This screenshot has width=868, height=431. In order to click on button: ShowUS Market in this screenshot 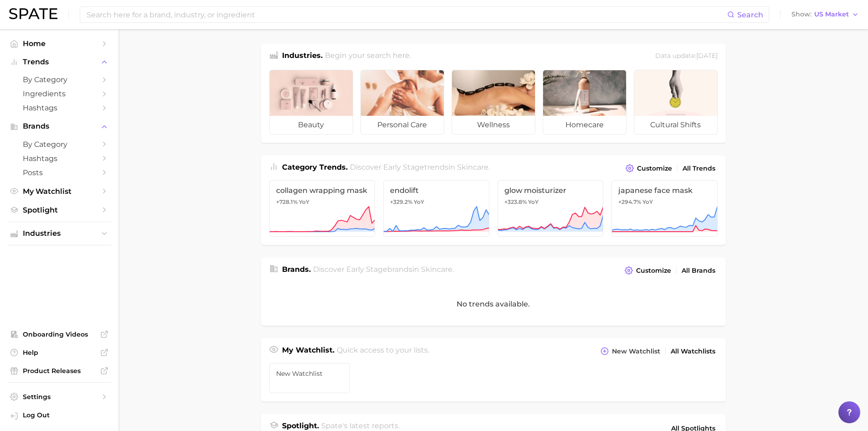, I will do `click(825, 14)`.